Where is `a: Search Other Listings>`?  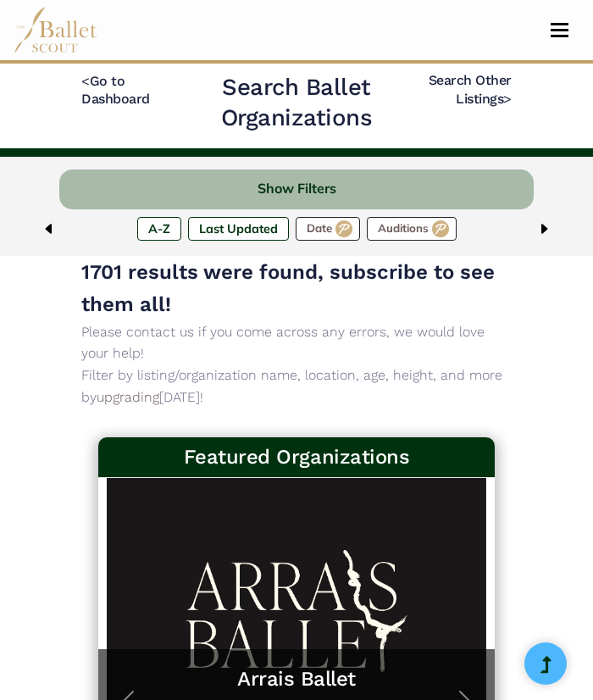 a: Search Other Listings> is located at coordinates (470, 89).